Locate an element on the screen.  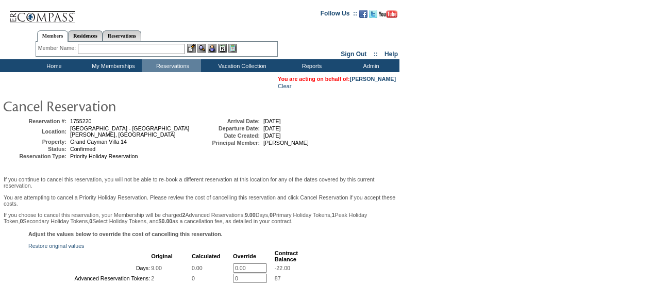
td: Reservation Type: is located at coordinates (36, 156).